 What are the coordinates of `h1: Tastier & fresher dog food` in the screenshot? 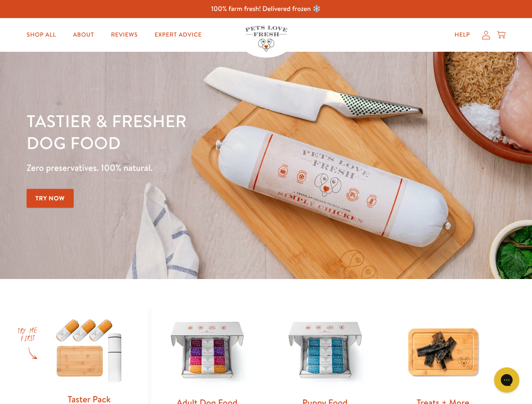 It's located at (186, 132).